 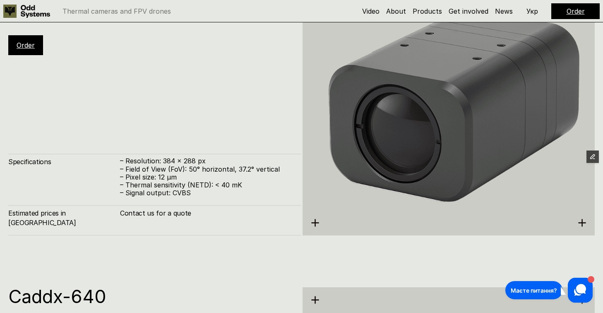 I want to click on a: Get involved, so click(x=469, y=11).